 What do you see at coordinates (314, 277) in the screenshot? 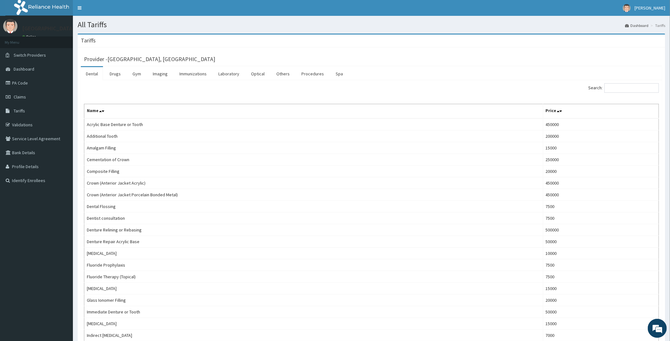
I see `td: Fluoride Therapy (Topical)` at bounding box center [314, 277].